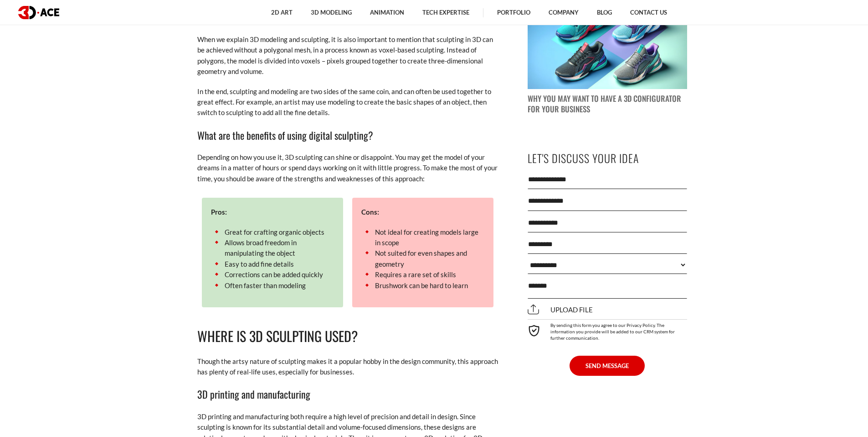 The width and height of the screenshot is (868, 437). I want to click on p: Why You May Want to Have a 3D Configurator for Your Business, so click(607, 104).